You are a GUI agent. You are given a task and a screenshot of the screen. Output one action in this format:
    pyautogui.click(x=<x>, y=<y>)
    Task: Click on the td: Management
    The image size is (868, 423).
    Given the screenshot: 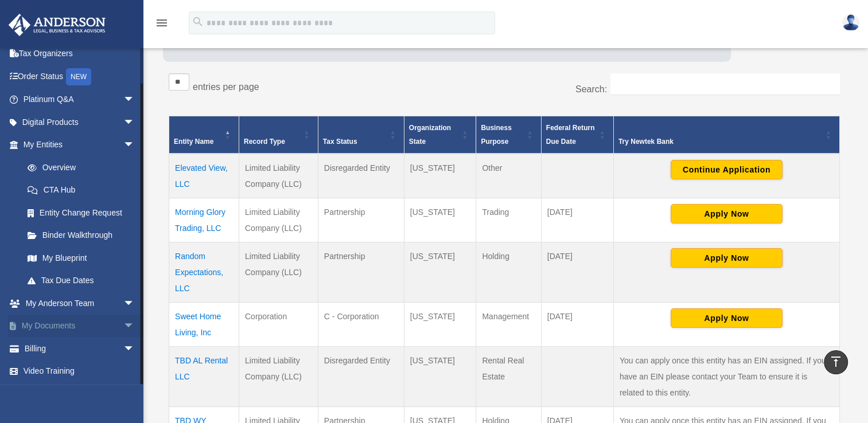 What is the action you would take?
    pyautogui.click(x=508, y=324)
    